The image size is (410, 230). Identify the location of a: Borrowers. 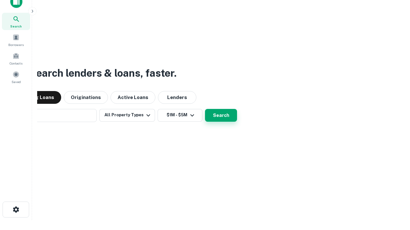
(16, 40).